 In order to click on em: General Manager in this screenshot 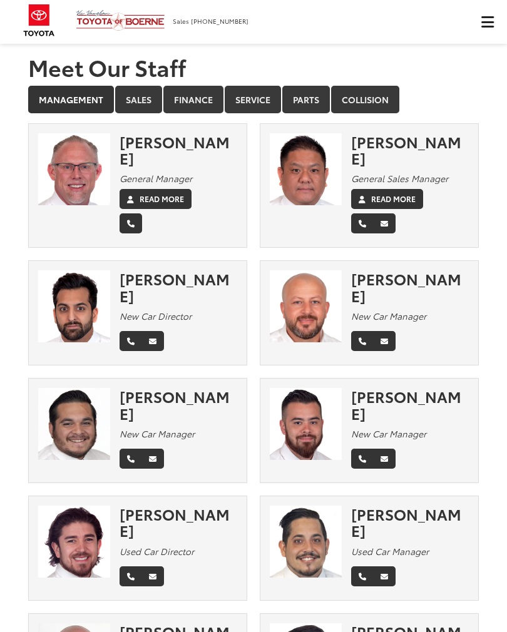, I will do `click(156, 178)`.